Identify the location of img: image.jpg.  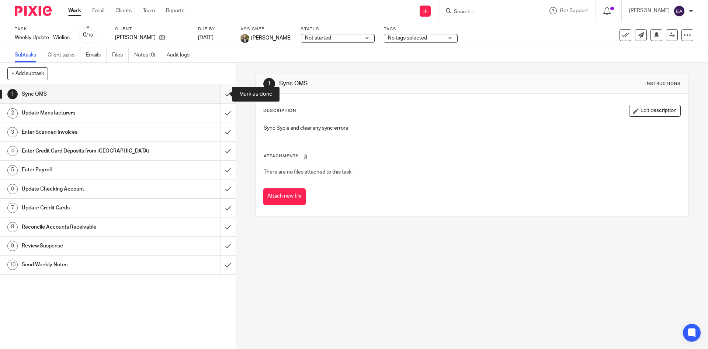
(245, 38).